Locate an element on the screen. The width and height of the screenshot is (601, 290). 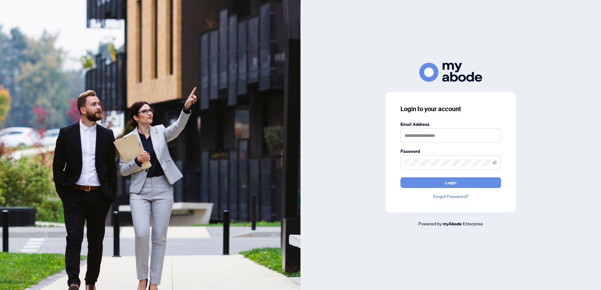
a: myAbode is located at coordinates (452, 224).